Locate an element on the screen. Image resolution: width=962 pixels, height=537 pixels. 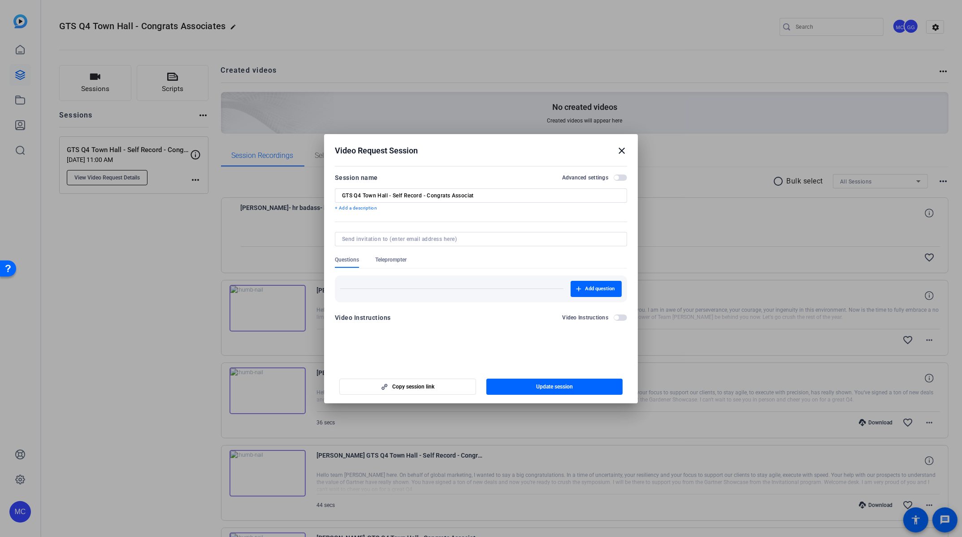
div: Video Request Session is located at coordinates (481, 151).